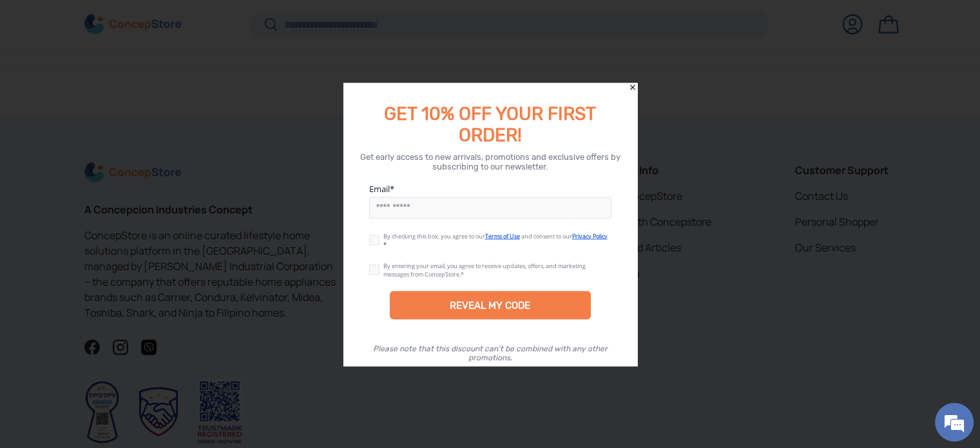  What do you see at coordinates (491, 161) in the screenshot?
I see `div: Get early access to new arrivals, promotions and exclusive offers by subscribing to our newsletter.` at bounding box center [491, 161].